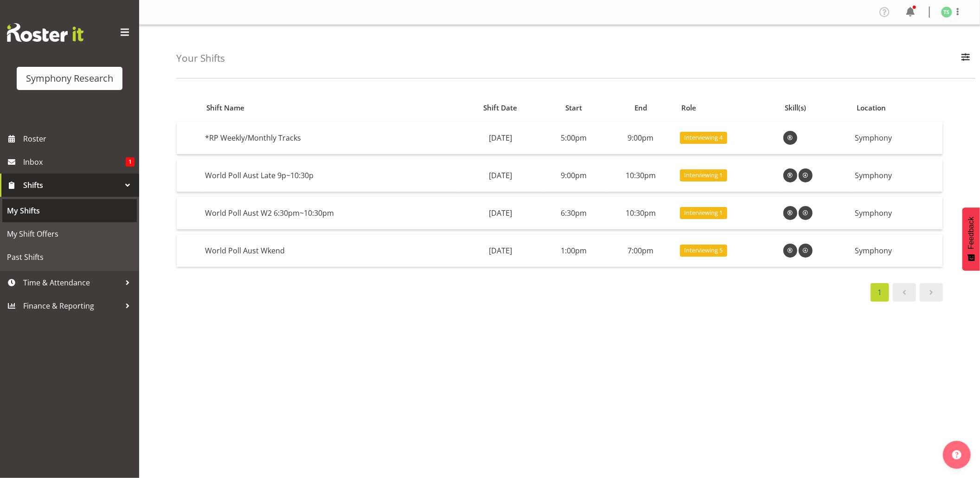  What do you see at coordinates (704, 138) in the screenshot?
I see `span: Interviewing 4` at bounding box center [704, 138].